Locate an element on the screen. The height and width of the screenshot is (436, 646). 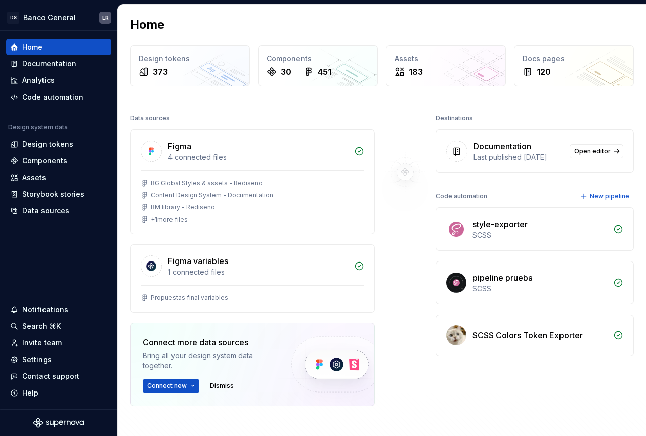
a: Design tokens is located at coordinates (59, 144).